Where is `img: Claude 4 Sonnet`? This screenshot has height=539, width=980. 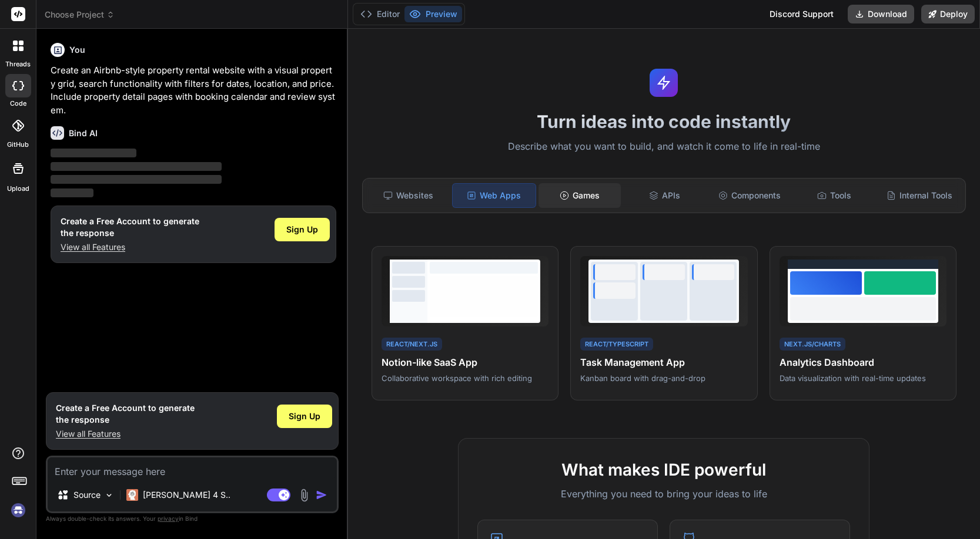
img: Claude 4 Sonnet is located at coordinates (132, 495).